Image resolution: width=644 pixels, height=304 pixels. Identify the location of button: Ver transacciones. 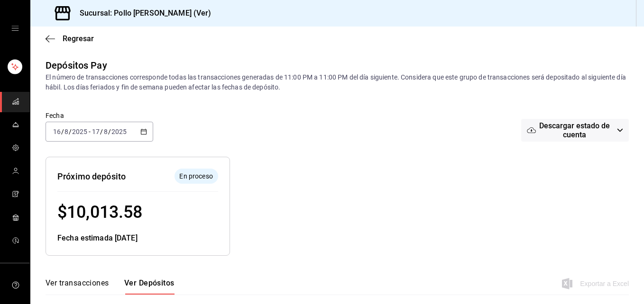
(77, 287).